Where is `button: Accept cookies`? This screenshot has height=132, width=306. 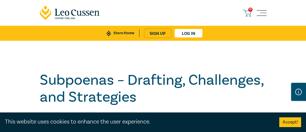
button: Accept cookies is located at coordinates (290, 122).